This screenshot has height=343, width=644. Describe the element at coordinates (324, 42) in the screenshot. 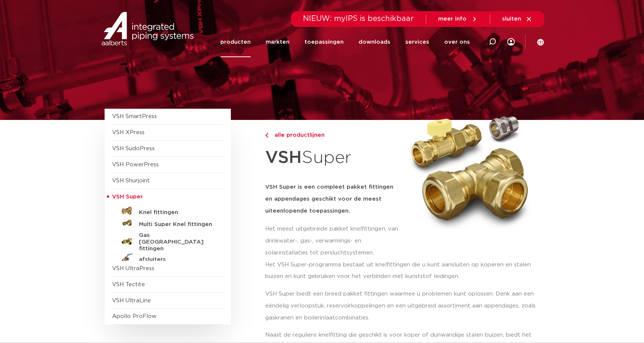

I see `a: toepassingen` at that location.